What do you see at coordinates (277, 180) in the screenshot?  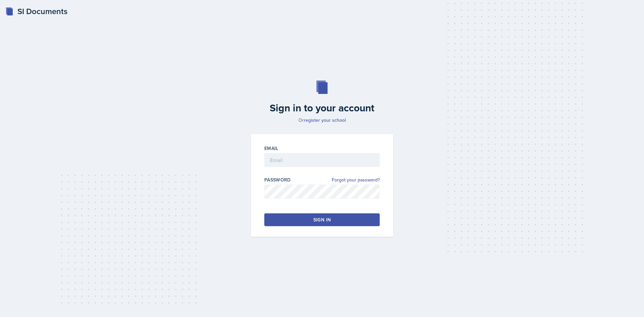 I see `label: Password` at bounding box center [277, 180].